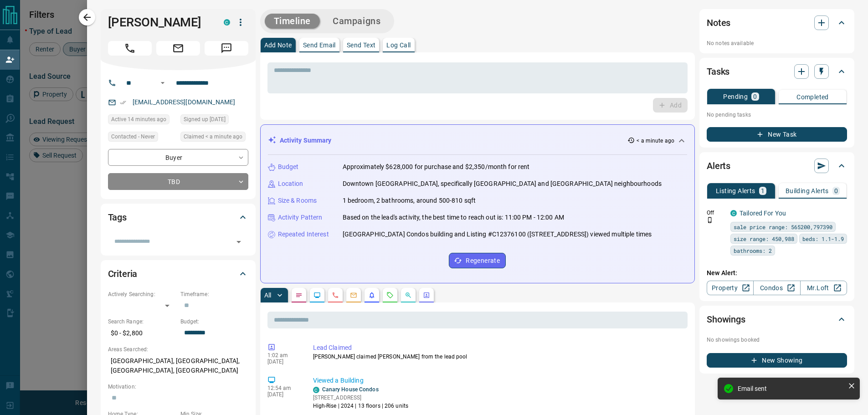  What do you see at coordinates (813, 97) in the screenshot?
I see `p: Completed` at bounding box center [813, 97].